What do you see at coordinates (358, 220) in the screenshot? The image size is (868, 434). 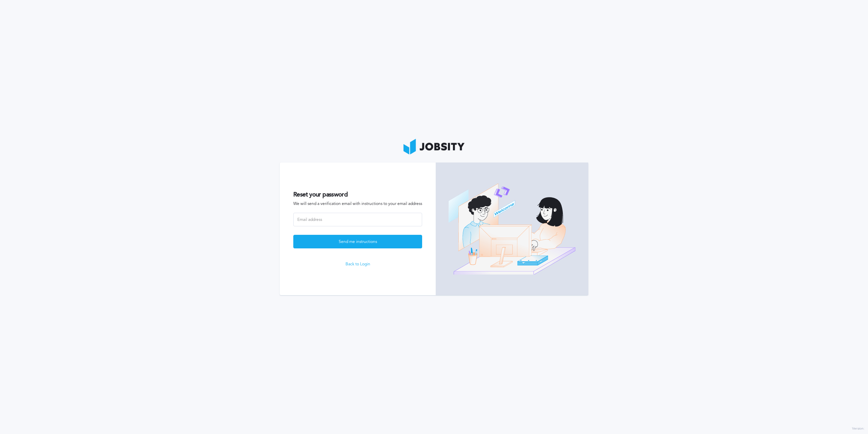 I see `input: Email address` at bounding box center [358, 220].